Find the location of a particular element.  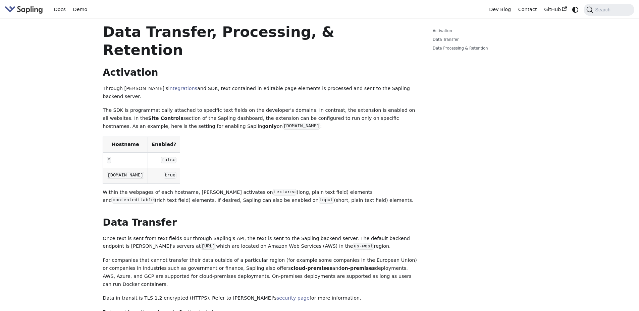

strong: on-premises is located at coordinates (358, 268).